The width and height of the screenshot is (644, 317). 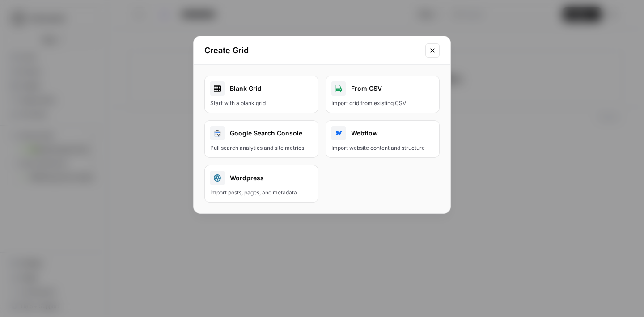 I want to click on div: Start with a blank grid, so click(x=261, y=103).